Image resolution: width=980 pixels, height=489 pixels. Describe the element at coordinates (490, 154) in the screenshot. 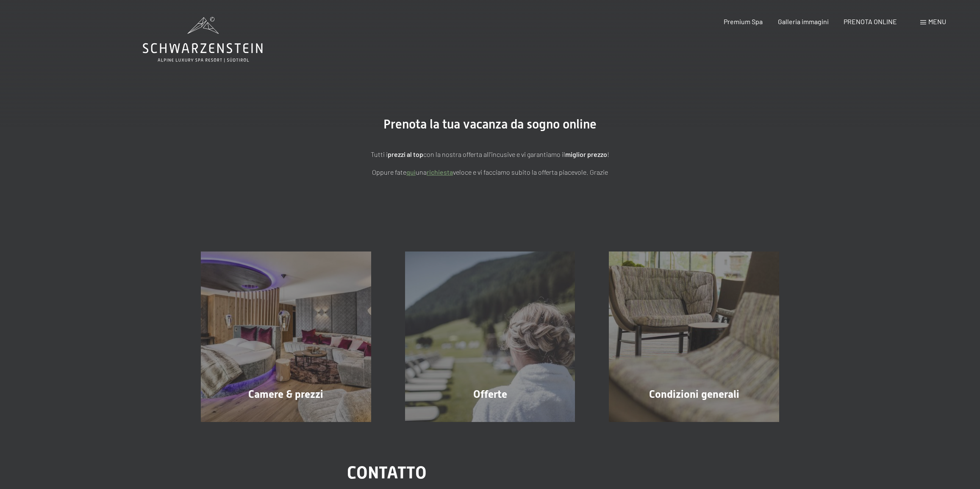

I see `p: Tutti i con la nostra offerta all'incusive e vi garantiamo il !` at that location.